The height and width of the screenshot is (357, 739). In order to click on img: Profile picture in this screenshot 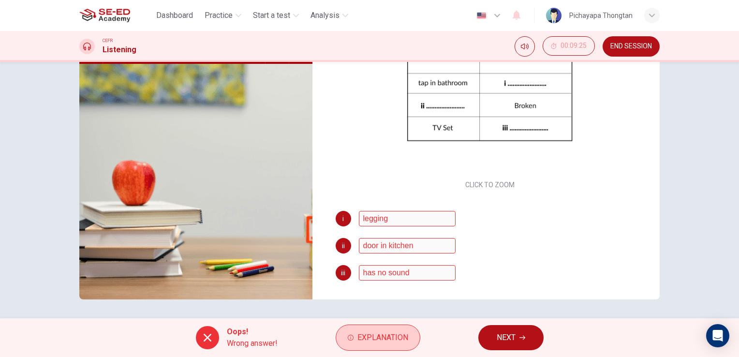, I will do `click(554, 15)`.